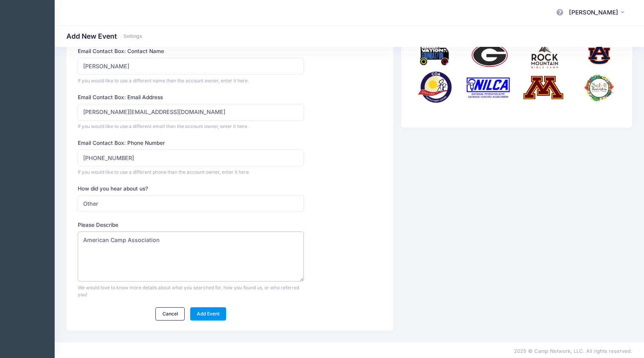  I want to click on div: If you would like to use a different email than the account owner, enter it here., so click(190, 127).